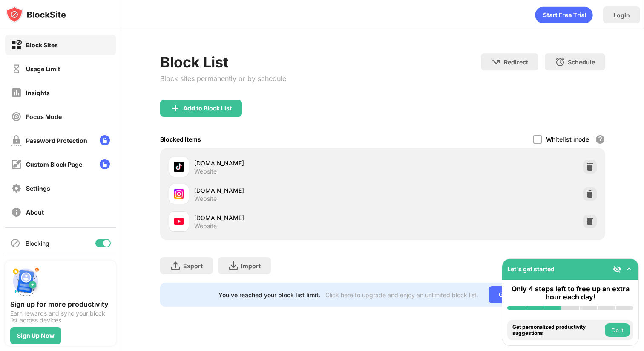 This screenshot has height=351, width=644. I want to click on img: customize-block-page-off.svg, so click(16, 164).